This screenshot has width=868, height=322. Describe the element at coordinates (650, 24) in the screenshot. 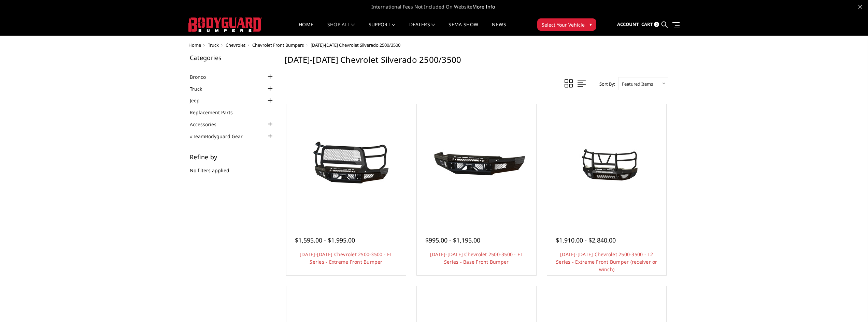

I see `a: Cart 0` at that location.